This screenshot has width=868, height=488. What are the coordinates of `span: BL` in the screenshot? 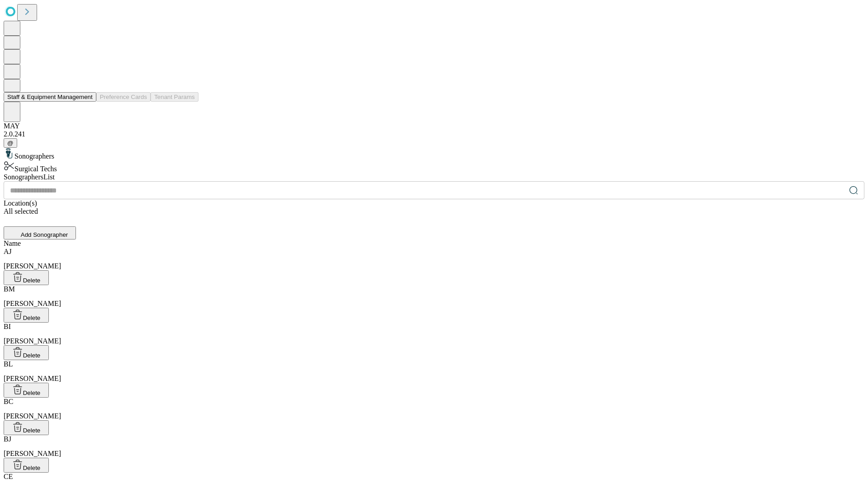 It's located at (8, 363).